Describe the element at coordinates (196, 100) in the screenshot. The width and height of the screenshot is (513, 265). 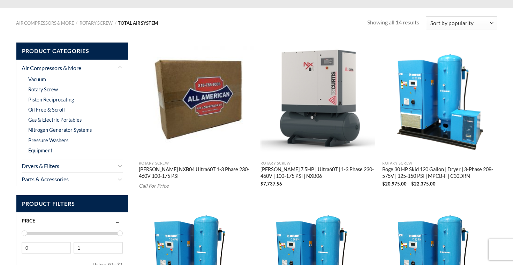
I see `img: Placeholder` at that location.